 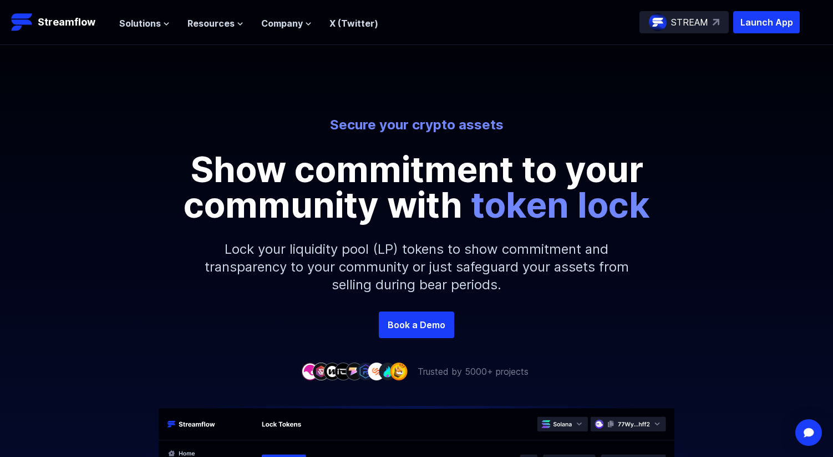 What do you see at coordinates (321, 371) in the screenshot?
I see `img: company-2` at bounding box center [321, 371].